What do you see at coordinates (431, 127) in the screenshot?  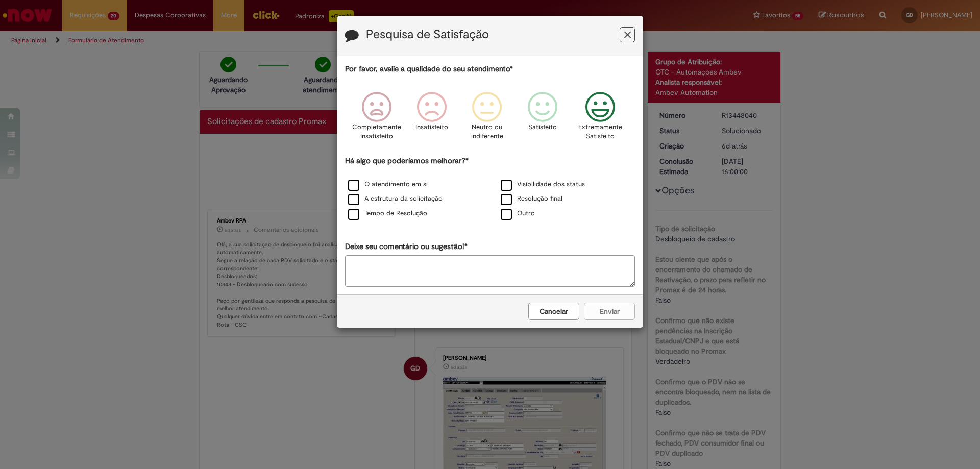 I see `p: Insatisfeito` at bounding box center [431, 127].